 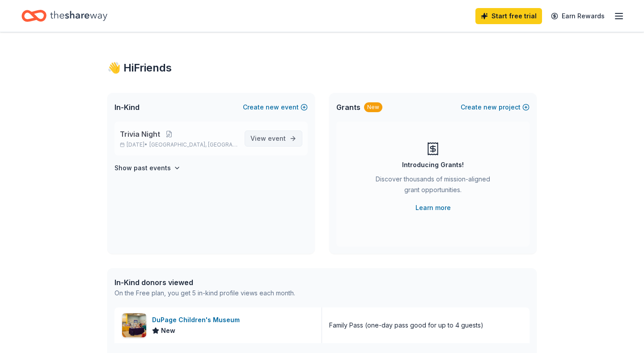 I want to click on span: Grants, so click(x=349, y=107).